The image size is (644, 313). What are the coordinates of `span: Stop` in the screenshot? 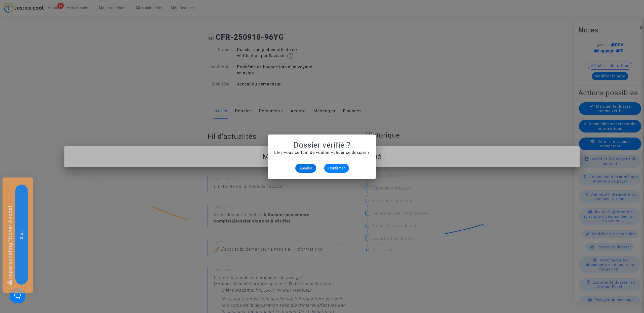 It's located at (21, 234).